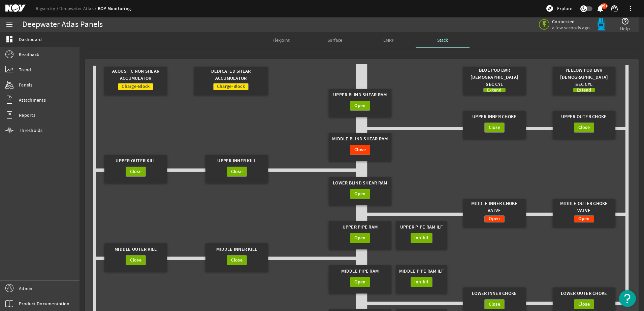  Describe the element at coordinates (63, 25) in the screenshot. I see `div: Deepwater Atlas Panels` at that location.